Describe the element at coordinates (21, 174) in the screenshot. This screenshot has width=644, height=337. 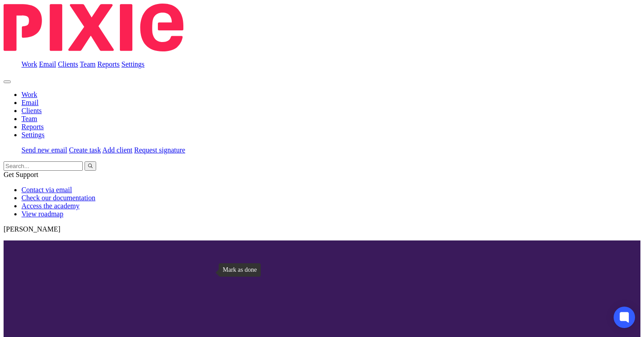
I see `span: Get Support` at that location.